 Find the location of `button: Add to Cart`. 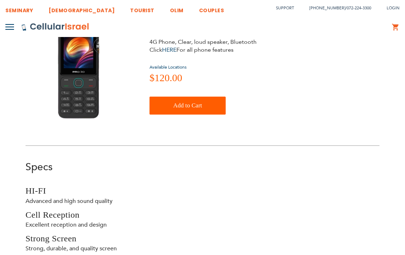

button: Add to Cart is located at coordinates (188, 106).